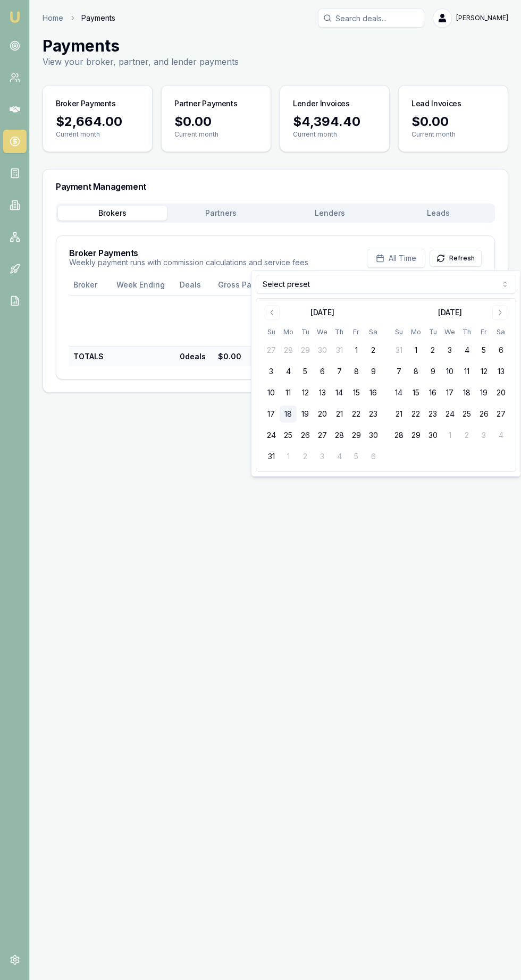 Image resolution: width=521 pixels, height=980 pixels. Describe the element at coordinates (450, 331) in the screenshot. I see `th: Wednesday` at that location.